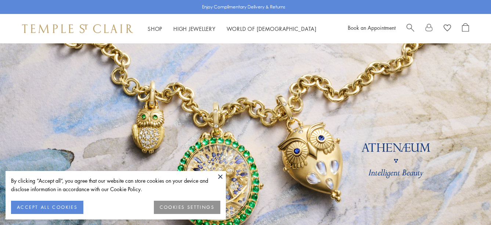 Image resolution: width=491 pixels, height=225 pixels. I want to click on a: High JewelleryHigh Jewellery, so click(194, 29).